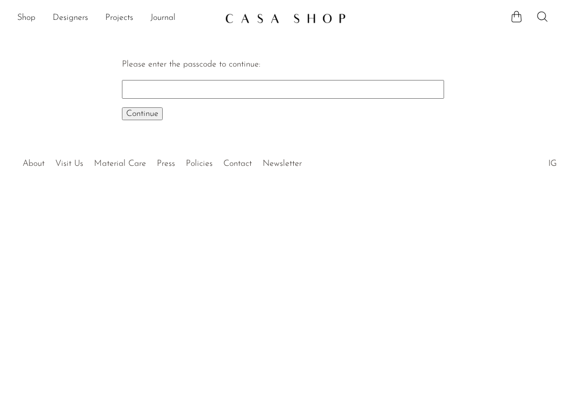 The height and width of the screenshot is (395, 566). Describe the element at coordinates (162, 161) in the screenshot. I see `ul: Quick links` at that location.